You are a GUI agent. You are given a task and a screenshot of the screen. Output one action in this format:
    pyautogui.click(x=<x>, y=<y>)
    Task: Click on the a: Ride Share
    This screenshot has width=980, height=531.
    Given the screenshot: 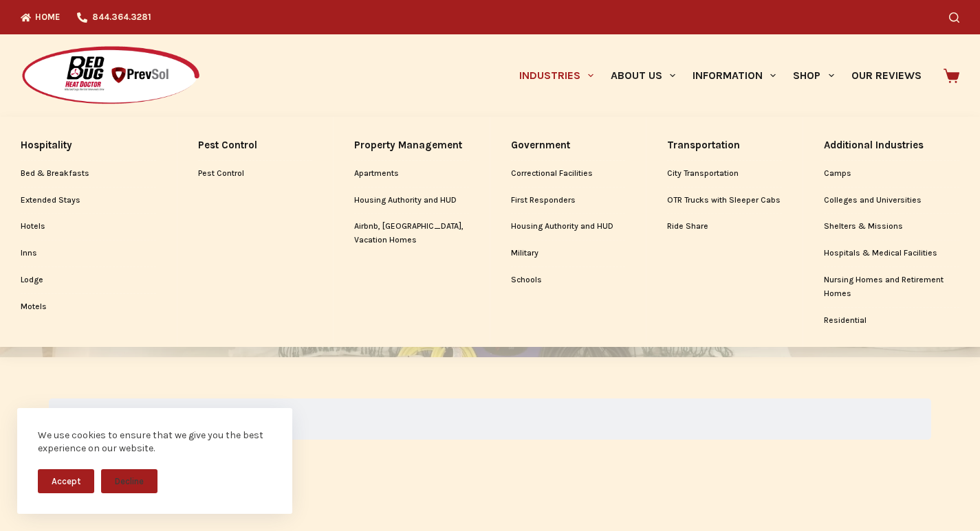 What is the action you would take?
    pyautogui.click(x=724, y=227)
    